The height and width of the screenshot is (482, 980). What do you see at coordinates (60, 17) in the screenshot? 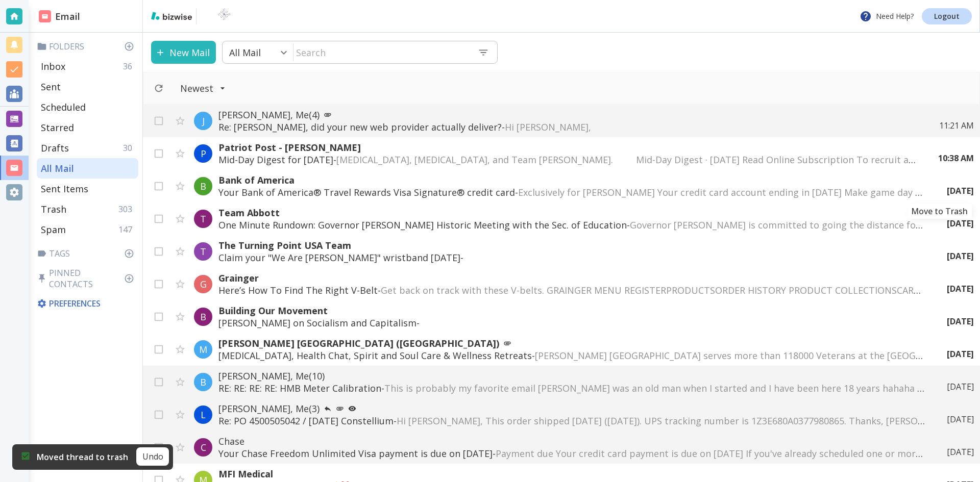
I see `h2: Email` at bounding box center [60, 17].